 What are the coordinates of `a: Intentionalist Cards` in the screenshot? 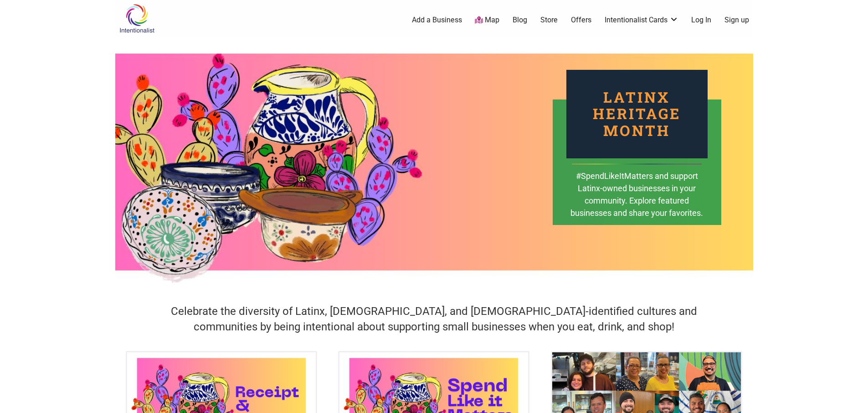 It's located at (642, 20).